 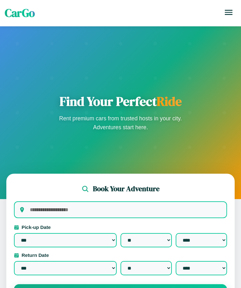 What do you see at coordinates (120, 101) in the screenshot?
I see `h1: Find Your Perfect` at bounding box center [120, 101].